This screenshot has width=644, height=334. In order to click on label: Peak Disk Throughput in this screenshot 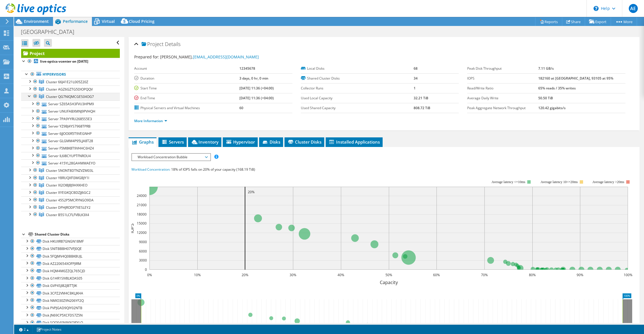, I will do `click(503, 68)`.